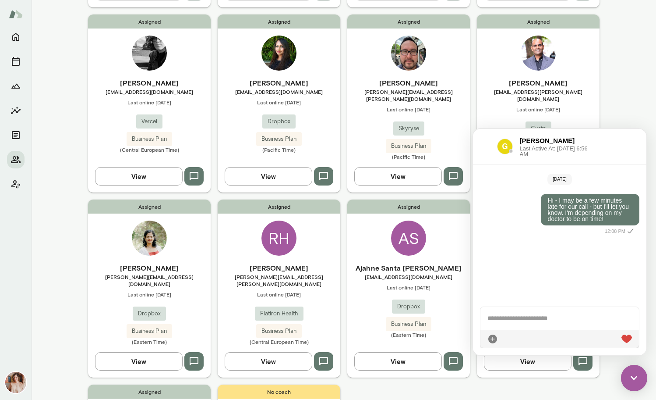  What do you see at coordinates (16, 184) in the screenshot?
I see `button: Client app` at bounding box center [16, 184].